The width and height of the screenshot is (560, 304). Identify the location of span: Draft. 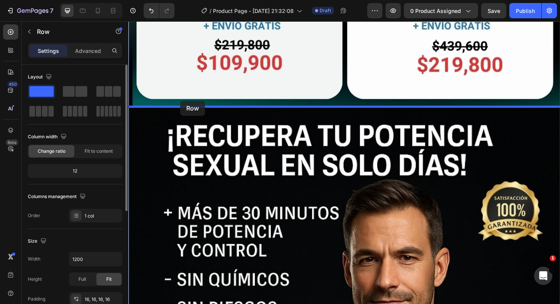
(325, 11).